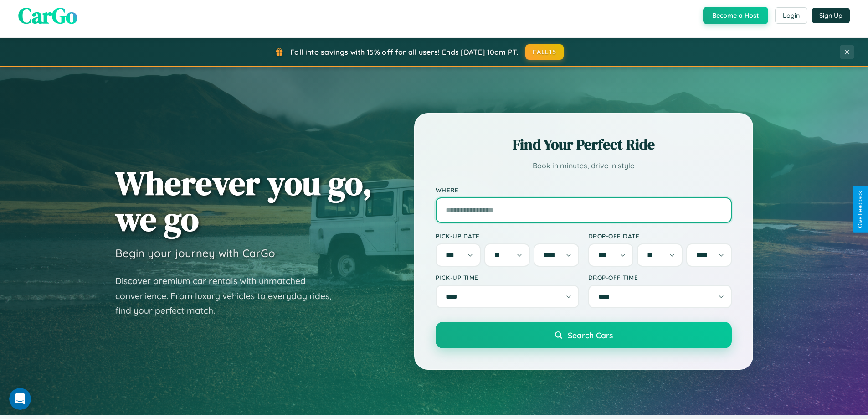 The width and height of the screenshot is (868, 419). I want to click on label: Where, so click(584, 190).